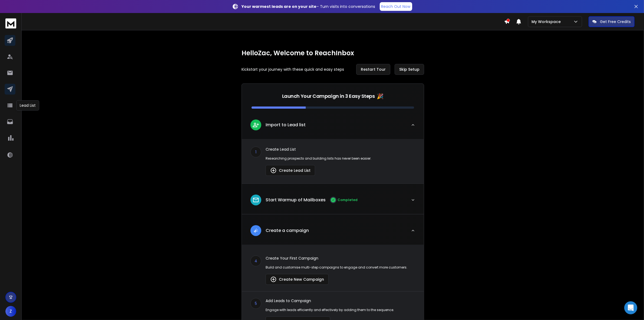 The width and height of the screenshot is (644, 320). Describe the element at coordinates (631, 308) in the screenshot. I see `div: Open Intercom Messenger` at that location.